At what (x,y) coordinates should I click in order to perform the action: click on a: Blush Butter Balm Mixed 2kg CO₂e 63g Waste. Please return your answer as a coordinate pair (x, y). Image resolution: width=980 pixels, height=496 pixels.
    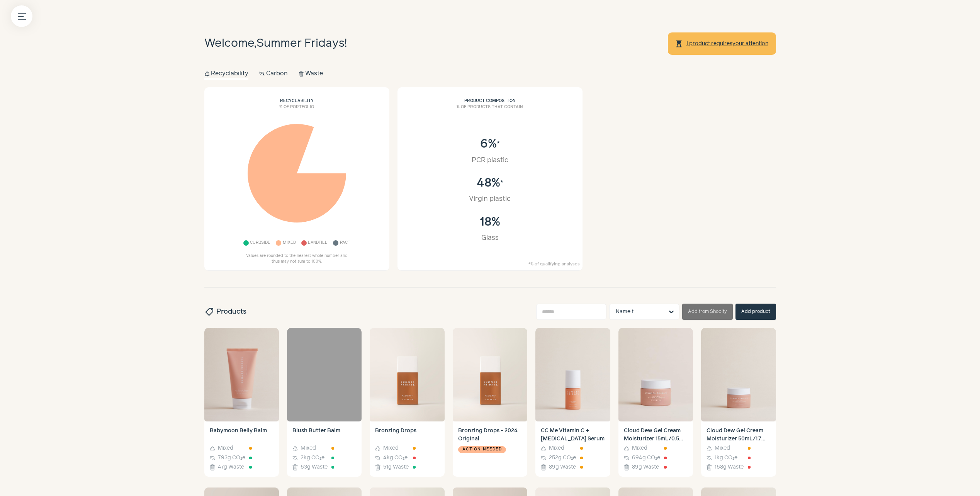
    Looking at the image, I should click on (324, 450).